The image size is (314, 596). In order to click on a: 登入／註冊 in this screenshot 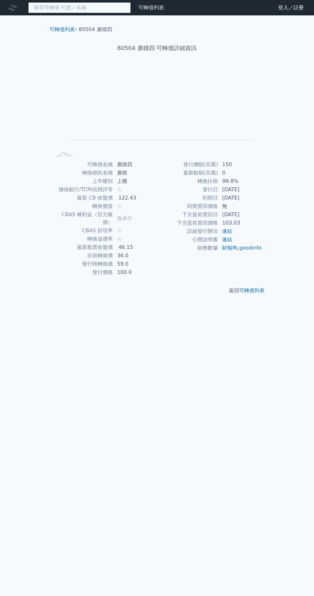, I will do `click(291, 8)`.